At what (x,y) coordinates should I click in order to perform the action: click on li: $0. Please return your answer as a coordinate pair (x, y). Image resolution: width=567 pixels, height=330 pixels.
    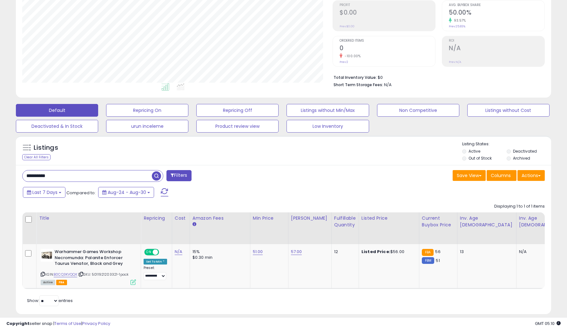
    Looking at the image, I should click on (437, 77).